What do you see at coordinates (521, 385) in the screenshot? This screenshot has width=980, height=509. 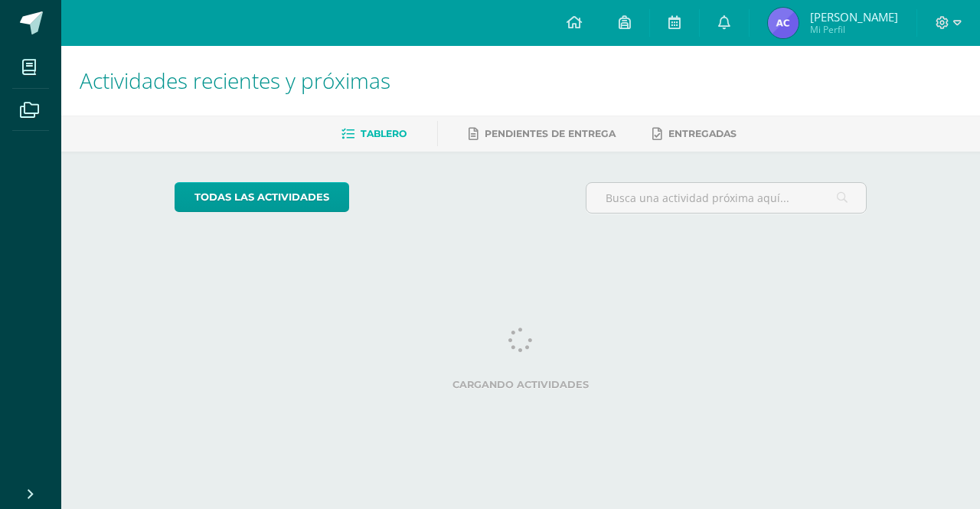 I see `label: Cargando actividades` at bounding box center [521, 385].